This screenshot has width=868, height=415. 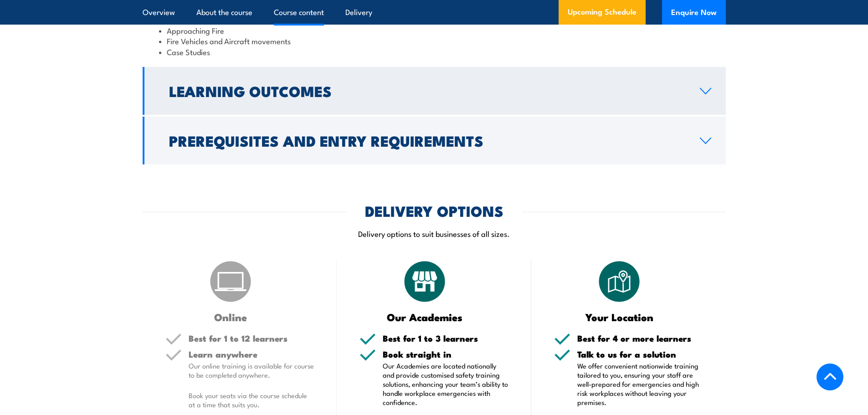 What do you see at coordinates (427, 91) in the screenshot?
I see `h2: Learning Outcomes` at bounding box center [427, 91].